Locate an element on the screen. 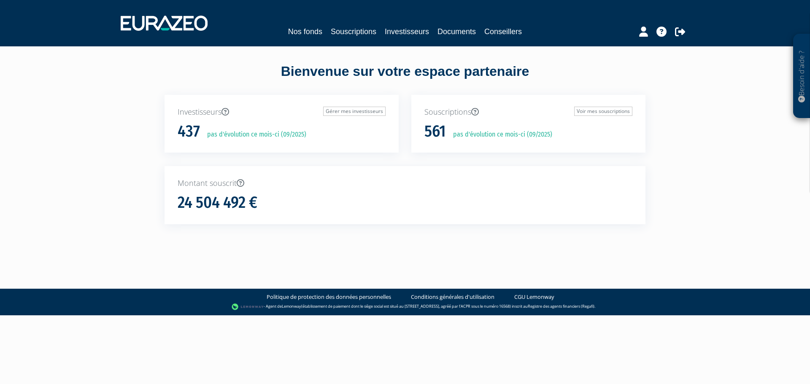 The width and height of the screenshot is (810, 384). a: CGU Lemonway is located at coordinates (534, 297).